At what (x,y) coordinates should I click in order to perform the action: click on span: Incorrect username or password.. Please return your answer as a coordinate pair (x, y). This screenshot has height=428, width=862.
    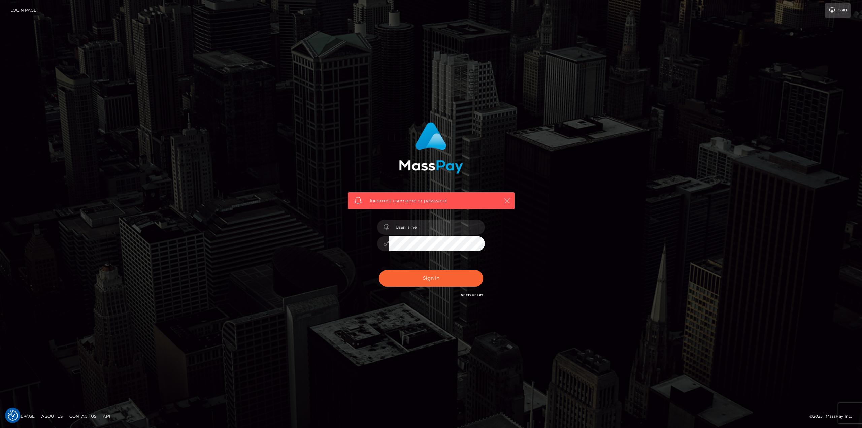
    Looking at the image, I should click on (431, 201).